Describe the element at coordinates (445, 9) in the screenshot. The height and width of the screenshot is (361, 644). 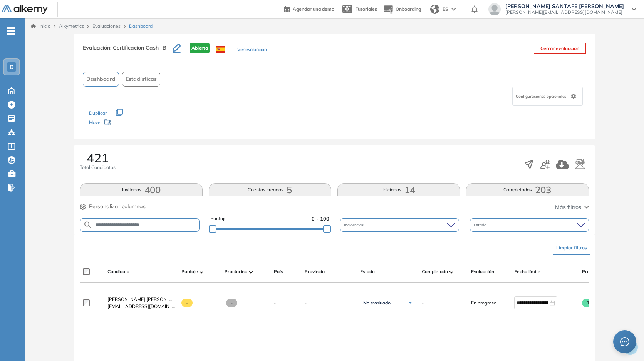
I see `span: ES` at that location.